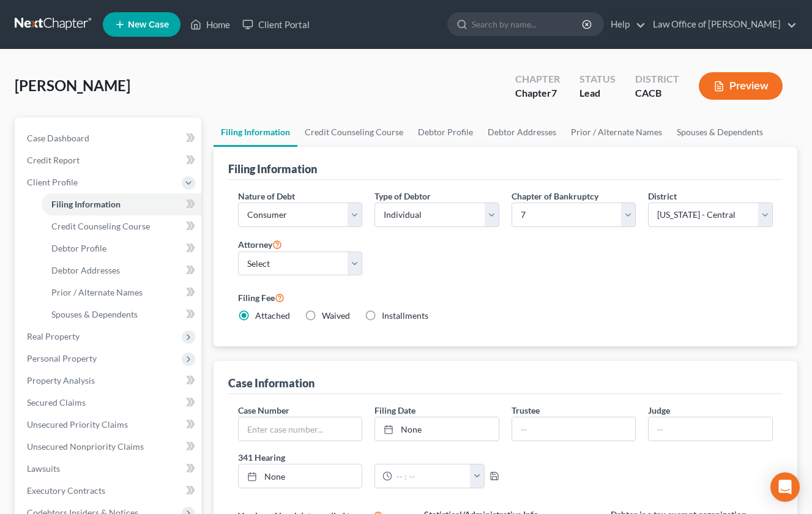 The width and height of the screenshot is (812, 514). I want to click on a: Property Analysis, so click(109, 381).